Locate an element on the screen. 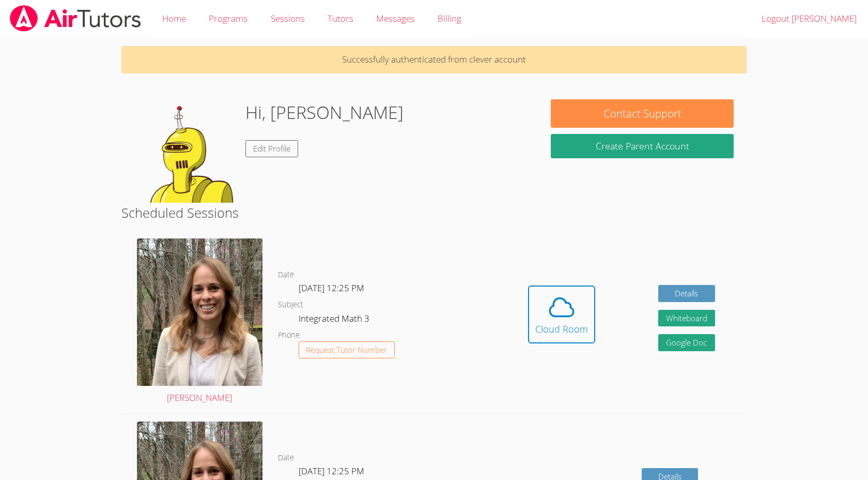 This screenshot has height=480, width=868. a: Edit Profile is located at coordinates (272, 148).